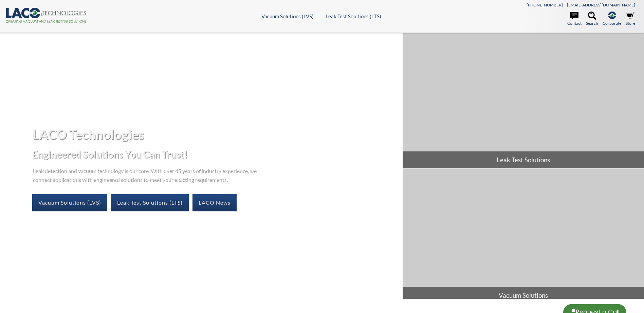 The width and height of the screenshot is (644, 313). I want to click on a: Search, so click(592, 19).